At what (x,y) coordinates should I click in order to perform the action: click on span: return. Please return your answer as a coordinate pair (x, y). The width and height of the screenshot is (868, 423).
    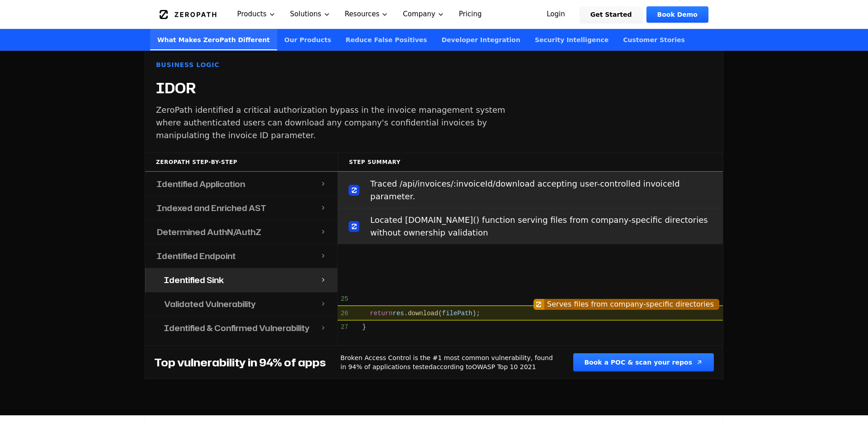
    Looking at the image, I should click on (381, 313).